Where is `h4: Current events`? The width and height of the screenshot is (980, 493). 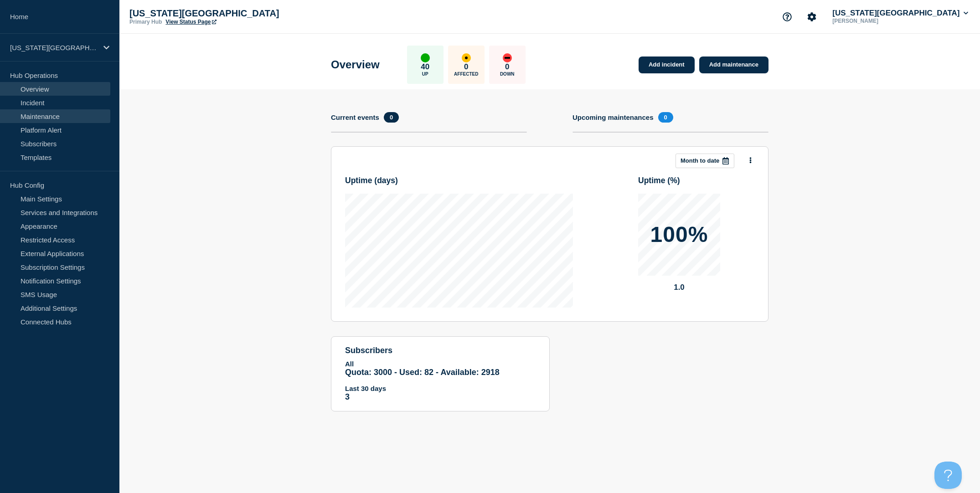
h4: Current events is located at coordinates (355, 117).